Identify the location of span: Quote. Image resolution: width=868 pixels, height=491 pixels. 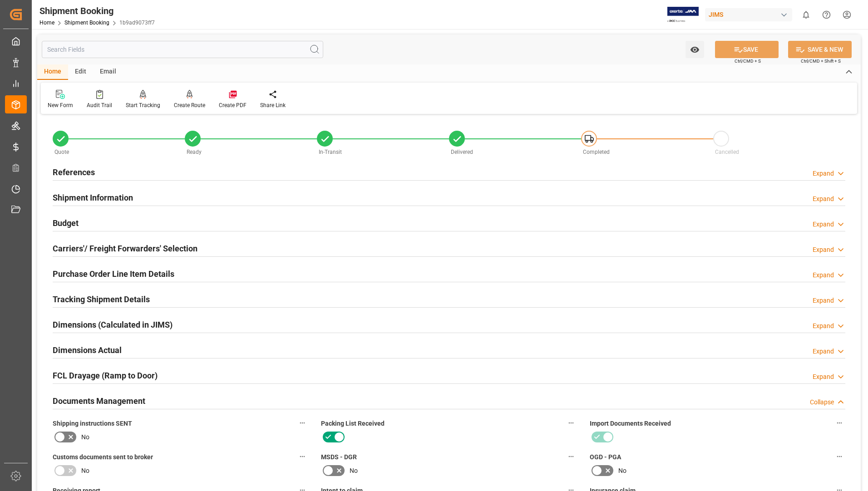
(62, 152).